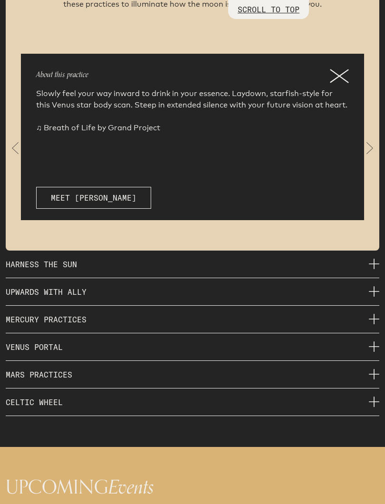 The width and height of the screenshot is (385, 504). What do you see at coordinates (192, 347) in the screenshot?
I see `p: VENUS PORTAL` at bounding box center [192, 347].